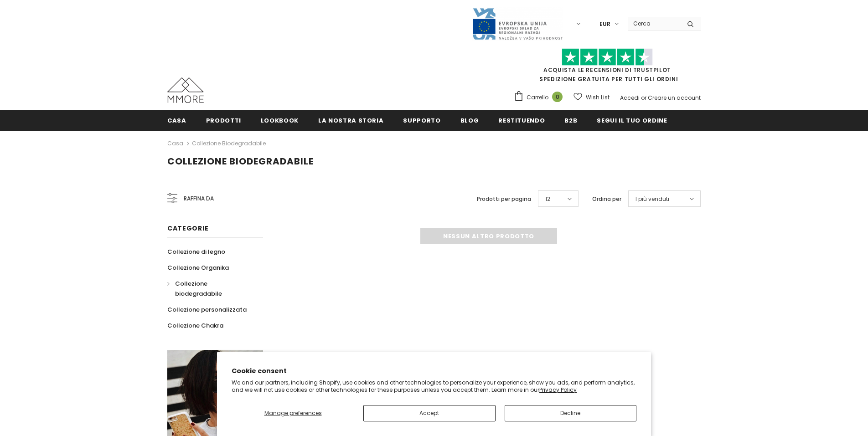  Describe the element at coordinates (207, 310) in the screenshot. I see `a: Collezione personalizzata` at that location.